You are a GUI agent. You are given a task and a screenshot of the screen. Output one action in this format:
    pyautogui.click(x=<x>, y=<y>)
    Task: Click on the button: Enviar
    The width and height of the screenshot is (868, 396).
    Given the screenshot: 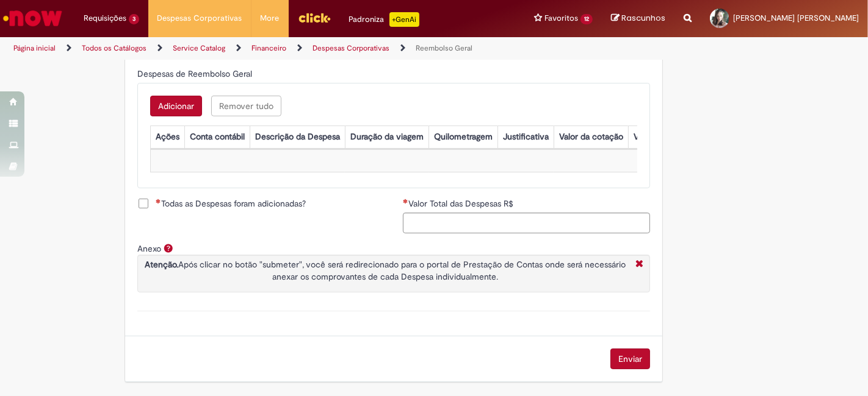 What is the action you would take?
    pyautogui.click(x=630, y=359)
    